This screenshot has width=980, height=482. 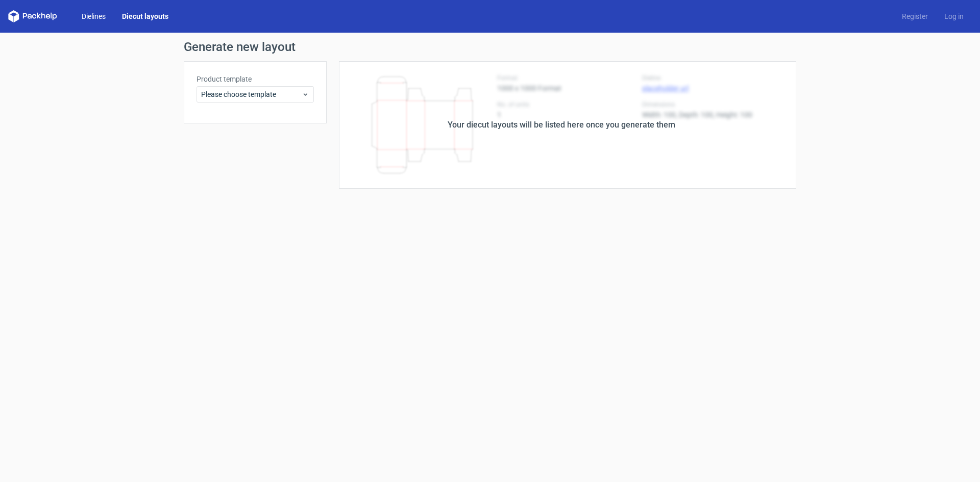 I want to click on h1: Generate new layout, so click(x=490, y=47).